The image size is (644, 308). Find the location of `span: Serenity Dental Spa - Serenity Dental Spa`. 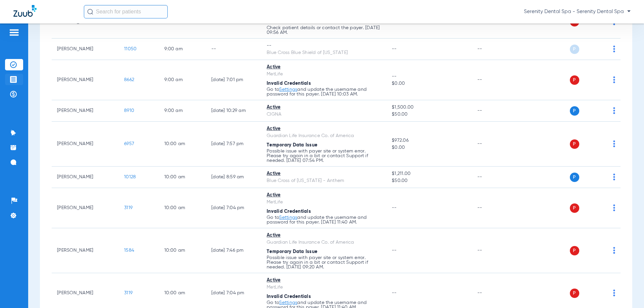

span: Serenity Dental Spa - Serenity Dental Spa is located at coordinates (577, 12).